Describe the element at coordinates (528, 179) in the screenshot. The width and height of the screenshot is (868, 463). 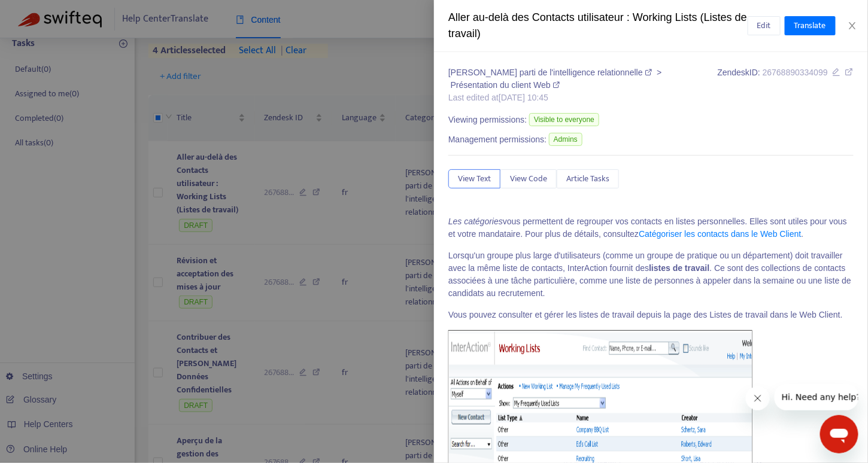
I see `span: View Code` at that location.